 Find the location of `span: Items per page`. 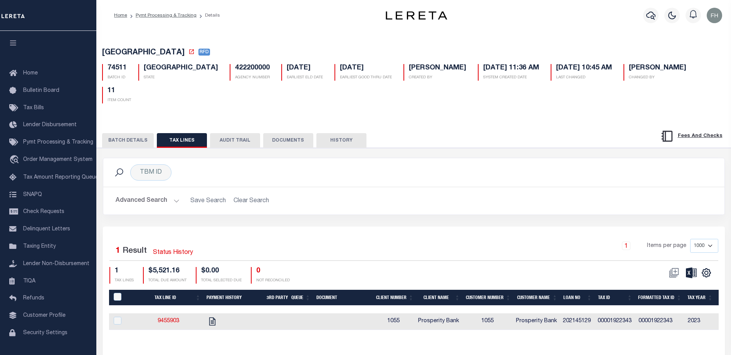

span: Items per page is located at coordinates (667, 246).